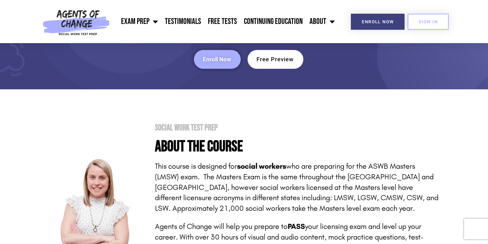 The image size is (488, 244). I want to click on a: Continuing Education, so click(273, 22).